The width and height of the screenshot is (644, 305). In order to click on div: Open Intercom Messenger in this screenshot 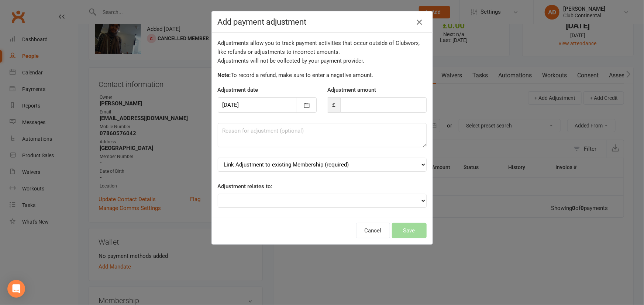, I will do `click(16, 289)`.